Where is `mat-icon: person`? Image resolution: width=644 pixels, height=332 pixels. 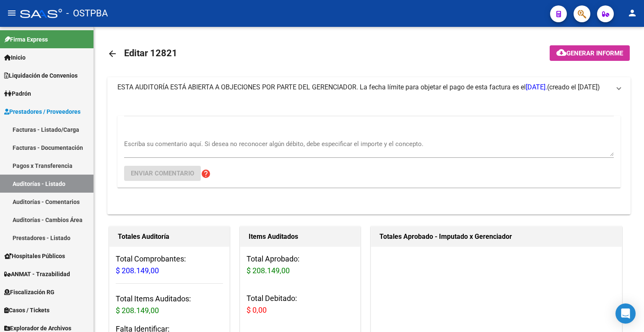 mat-icon: person is located at coordinates (633, 13).